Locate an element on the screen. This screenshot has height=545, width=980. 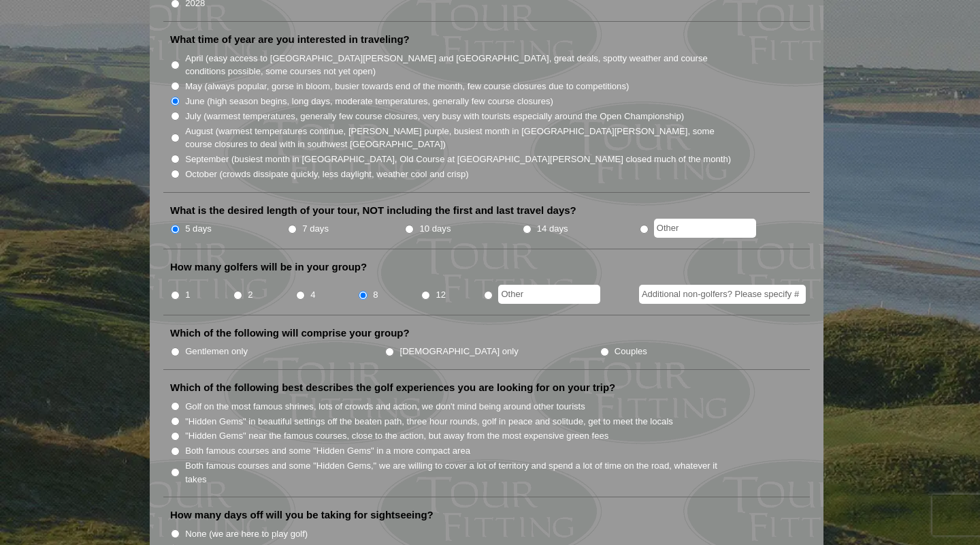
label: "Hidden Gems" in beautiful settings off the beaten path, three hour rounds, golf in peace and sol... is located at coordinates (429, 422).